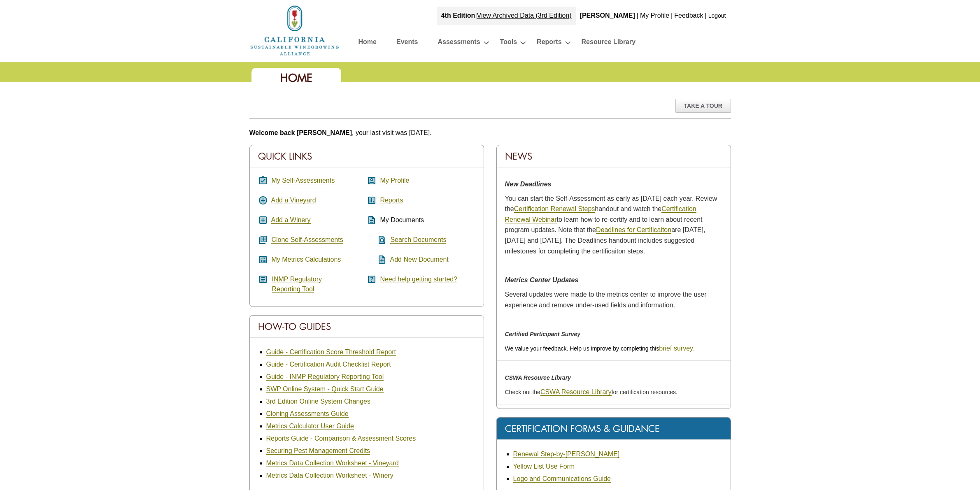 The height and width of the screenshot is (490, 980). What do you see at coordinates (310, 427) in the screenshot?
I see `a: Metrics Calculator User Guide` at bounding box center [310, 427].